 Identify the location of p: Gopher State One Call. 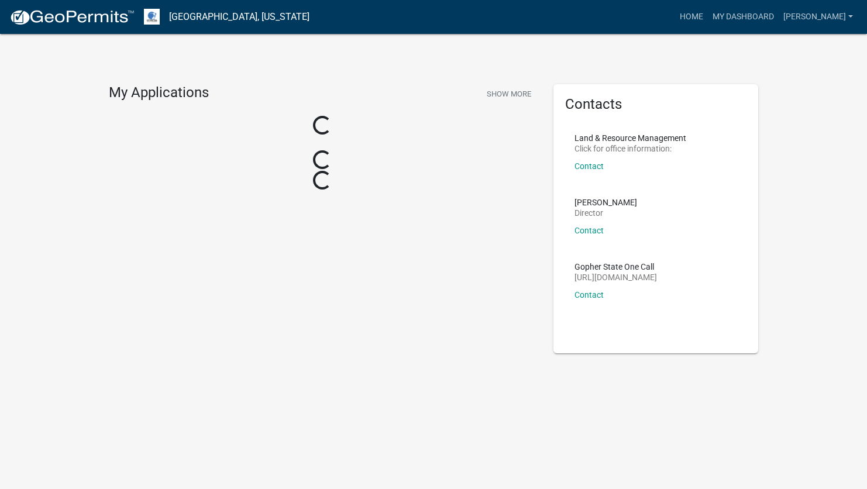
(616, 267).